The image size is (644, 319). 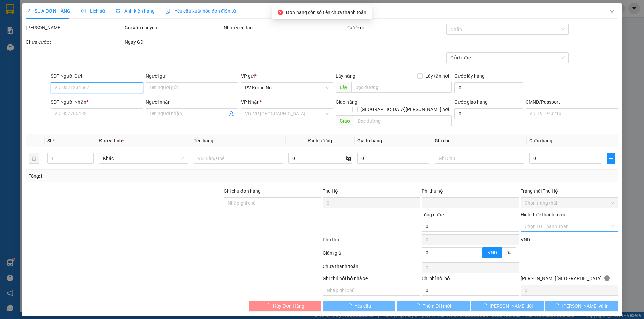 What do you see at coordinates (479, 159) in the screenshot?
I see `input: Ghi Chú` at bounding box center [479, 159].